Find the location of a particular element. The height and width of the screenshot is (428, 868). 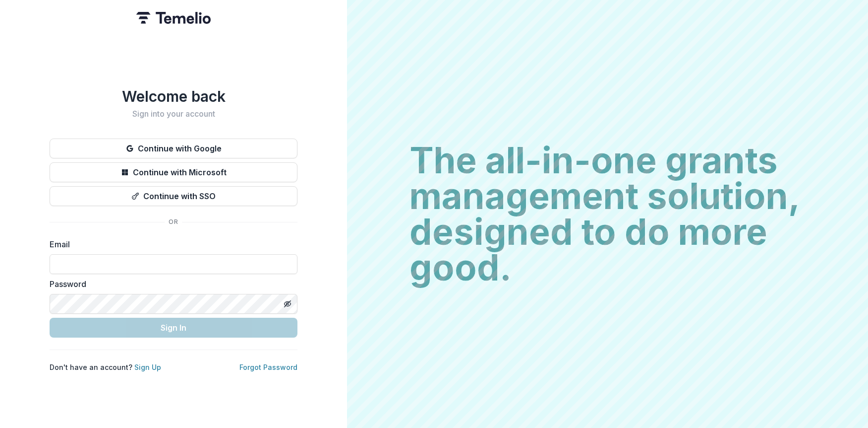

label: Email is located at coordinates (171, 244).